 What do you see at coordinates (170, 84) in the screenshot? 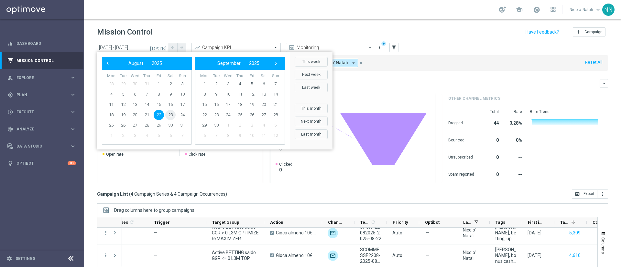
I see `span: 2` at bounding box center [170, 84].